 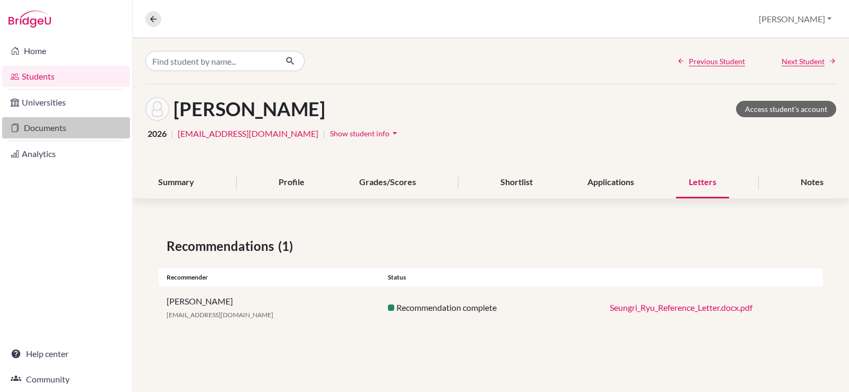 What do you see at coordinates (812, 182) in the screenshot?
I see `div: Notes` at bounding box center [812, 182].